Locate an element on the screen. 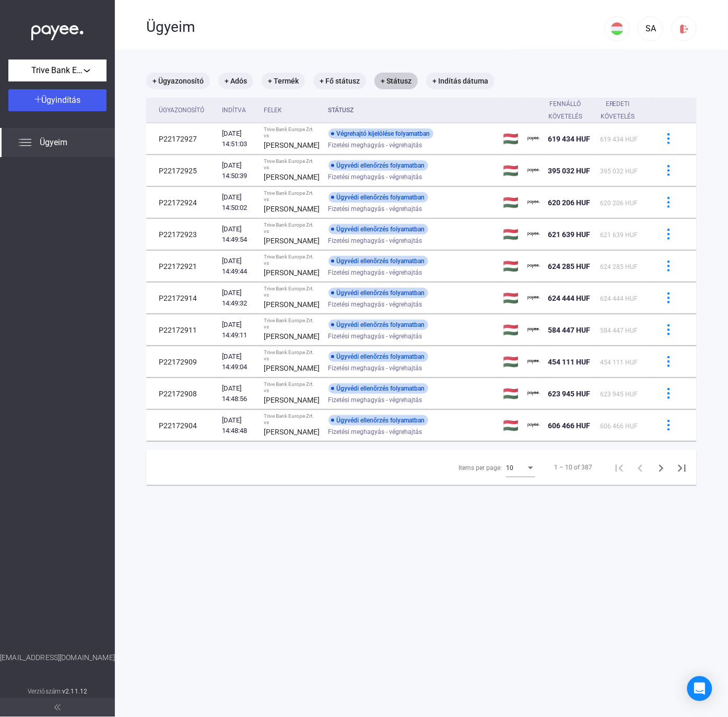  mat-chip: + Fő státusz is located at coordinates (339, 81).